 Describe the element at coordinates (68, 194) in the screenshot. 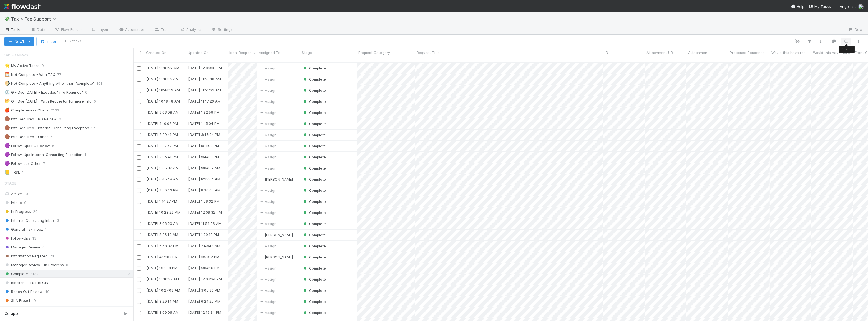

I see `div: Active` at that location.